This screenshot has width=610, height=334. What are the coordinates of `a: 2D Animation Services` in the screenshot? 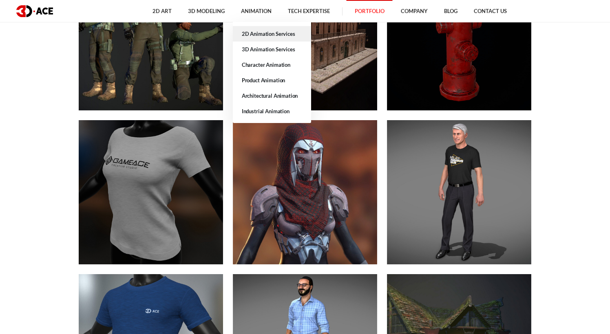 It's located at (272, 34).